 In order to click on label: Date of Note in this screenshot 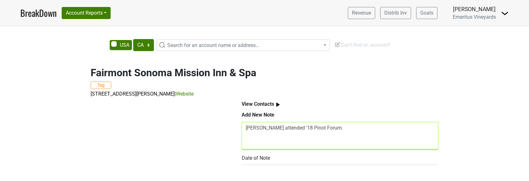, I will do `click(256, 158)`.